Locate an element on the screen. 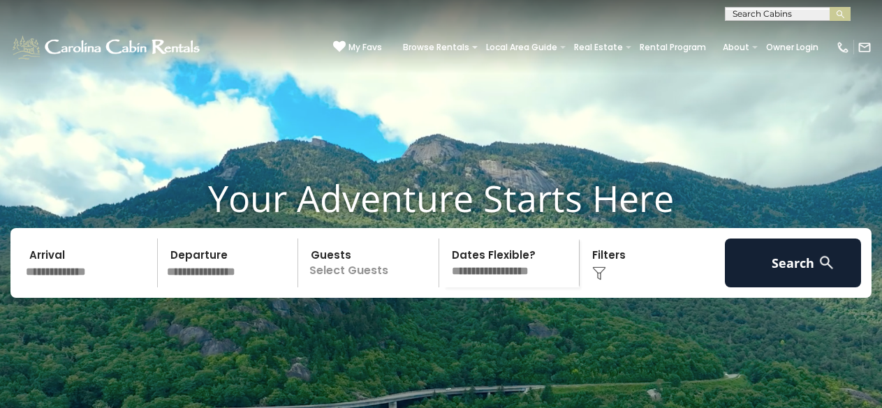  a: Owner Login is located at coordinates (792, 47).